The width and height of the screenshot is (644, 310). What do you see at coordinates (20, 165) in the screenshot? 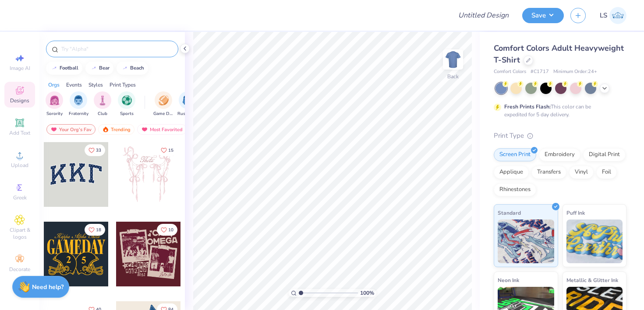
I see `span: Upload` at bounding box center [20, 165].